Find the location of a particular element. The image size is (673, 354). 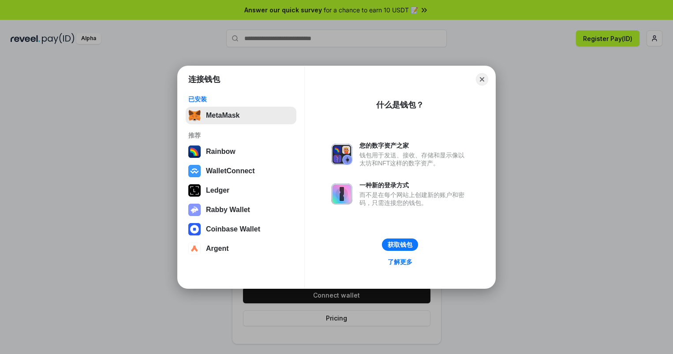

img: svg+xml,%3Csvg%20width%3D%22120%22%20height%3D%22120%22%20viewBox%3D%220%200%20120%20120%22%20fil... is located at coordinates (195, 152).